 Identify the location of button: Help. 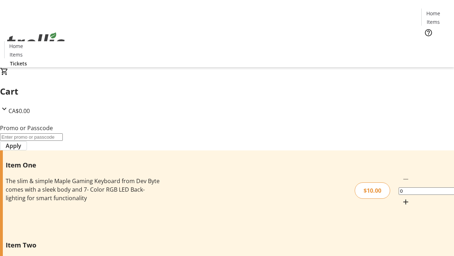
(429, 33).